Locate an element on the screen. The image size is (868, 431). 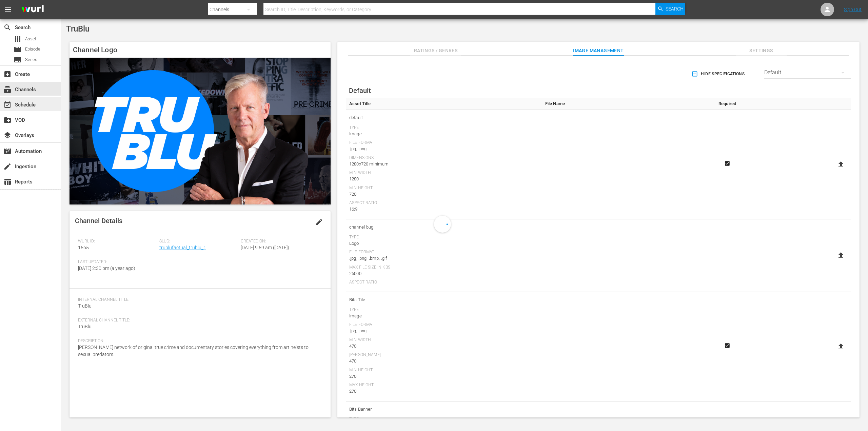
div: 1280 is located at coordinates (444, 179).